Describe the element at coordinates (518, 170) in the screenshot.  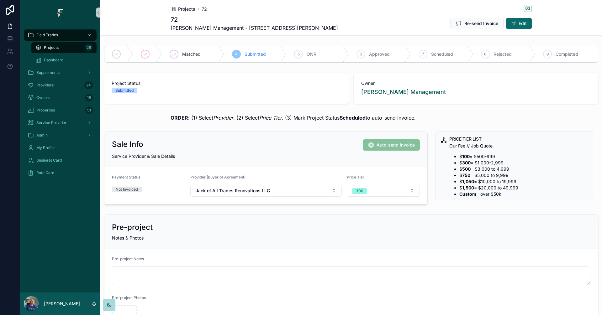
I see `div: Our Fee // Job Quote - $**100** = $500-999 - $**300** = $1,000-2,999 - $**500** = $3,000 to 4,999...` at that location.